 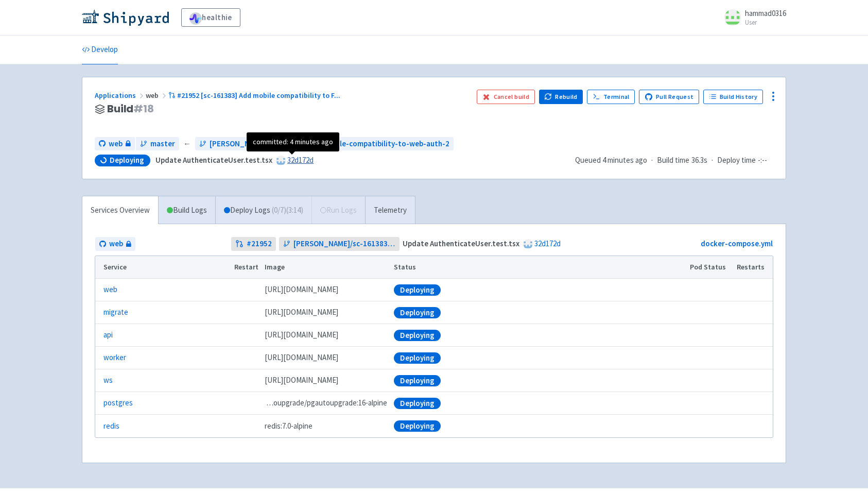 What do you see at coordinates (673, 160) in the screenshot?
I see `span: Build time` at bounding box center [673, 160].